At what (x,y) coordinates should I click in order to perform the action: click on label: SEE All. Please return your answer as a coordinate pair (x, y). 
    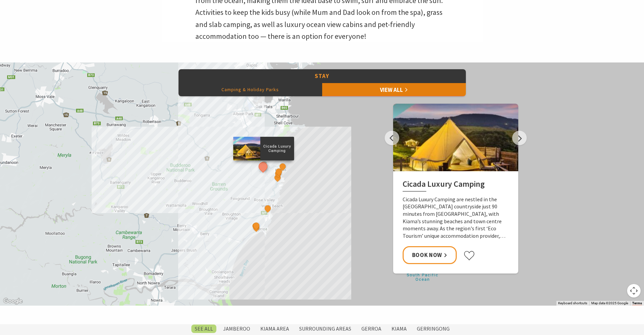
    Looking at the image, I should click on (204, 329).